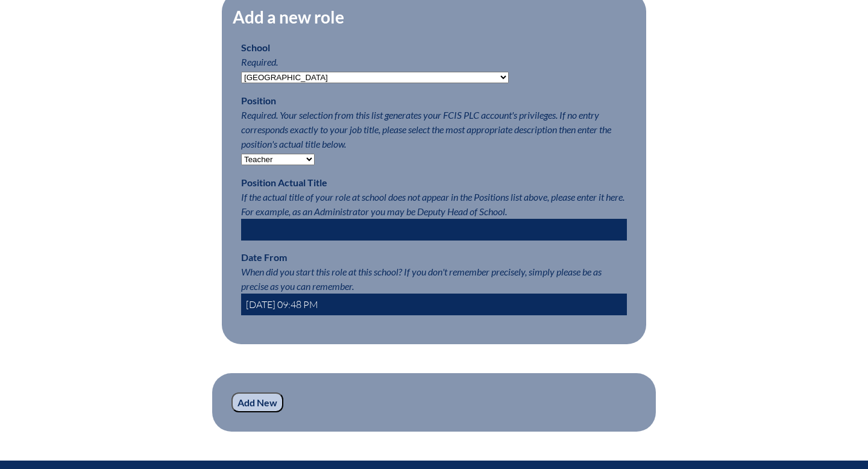  Describe the element at coordinates (264, 257) in the screenshot. I see `label: Date From` at that location.